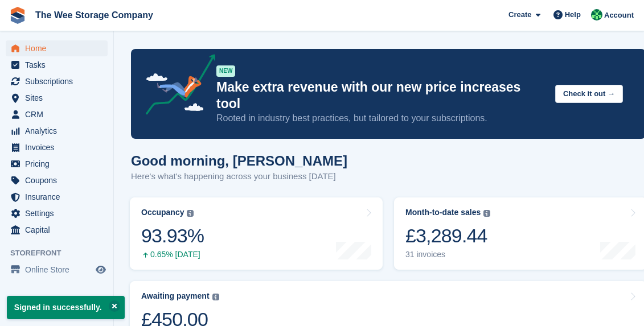 Image resolution: width=644 pixels, height=326 pixels. What do you see at coordinates (443, 212) in the screenshot?
I see `div: Month-to-date sales` at bounding box center [443, 212].